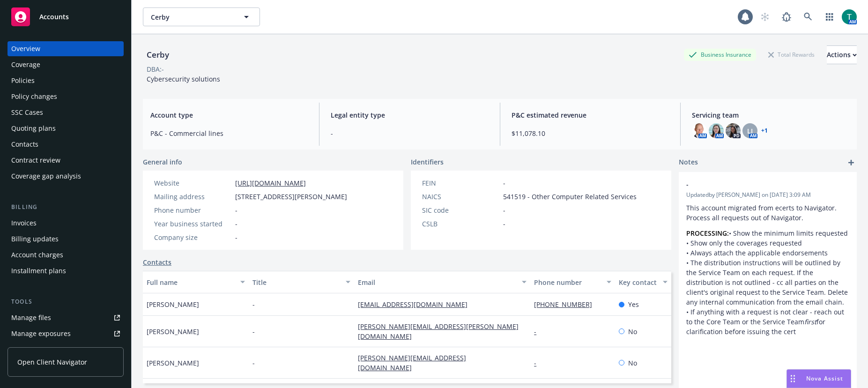 This screenshot has height=388, width=868. I want to click on div: SSC Cases, so click(27, 112).